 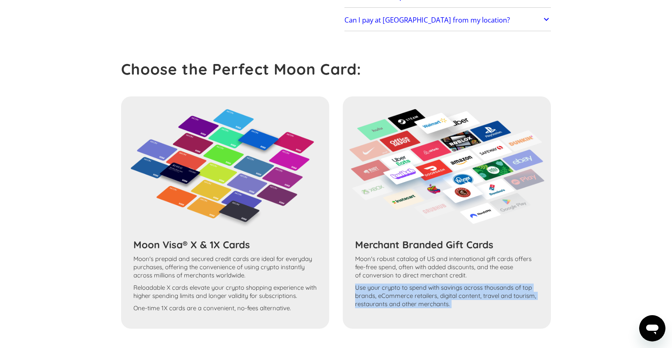 What do you see at coordinates (447, 245) in the screenshot?
I see `h3: Merchant Branded Gift Cards` at bounding box center [447, 245].